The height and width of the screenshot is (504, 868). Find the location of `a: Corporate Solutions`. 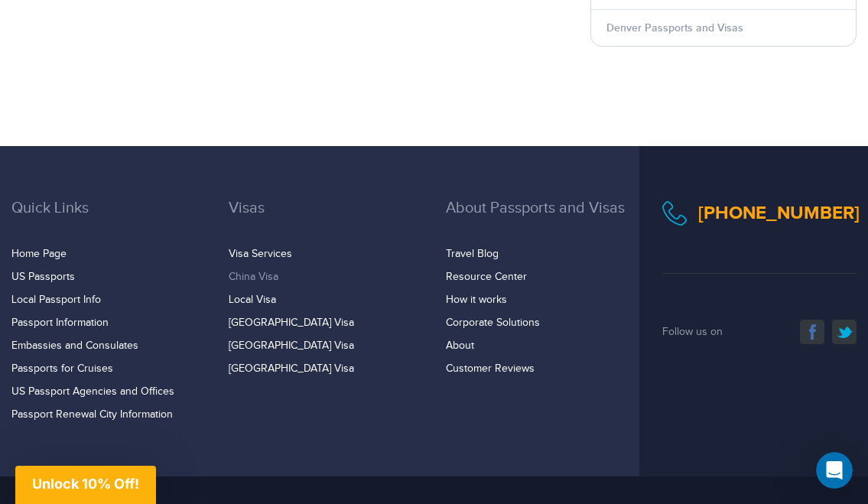

a: Corporate Solutions is located at coordinates (492, 322).